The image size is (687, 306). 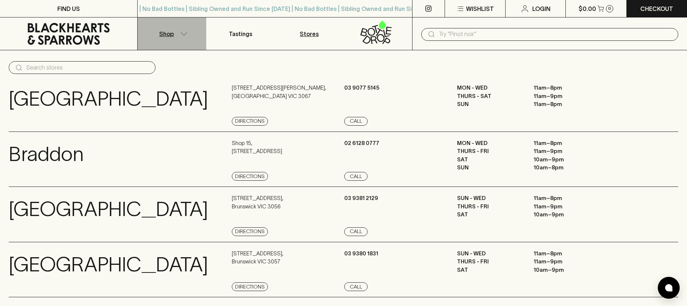 What do you see at coordinates (541, 9) in the screenshot?
I see `p: Login` at bounding box center [541, 9].